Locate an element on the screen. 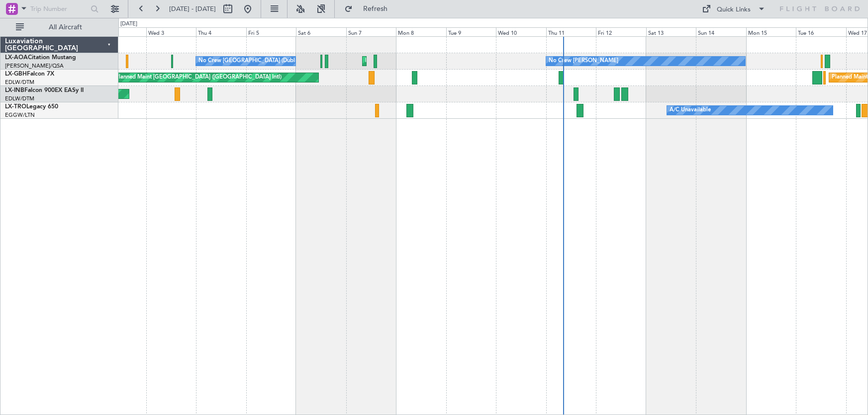  div: A/C Unavailable is located at coordinates (690, 110).